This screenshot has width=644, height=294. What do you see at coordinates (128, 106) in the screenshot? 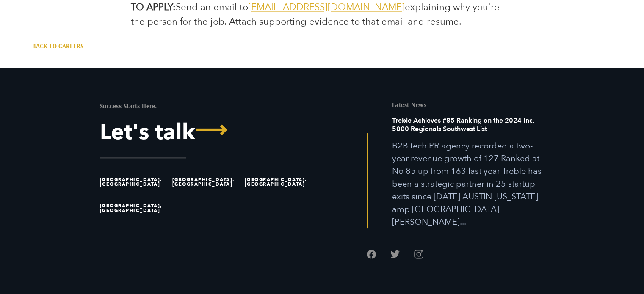
I see `mark: Success Starts Here.` at bounding box center [128, 106].